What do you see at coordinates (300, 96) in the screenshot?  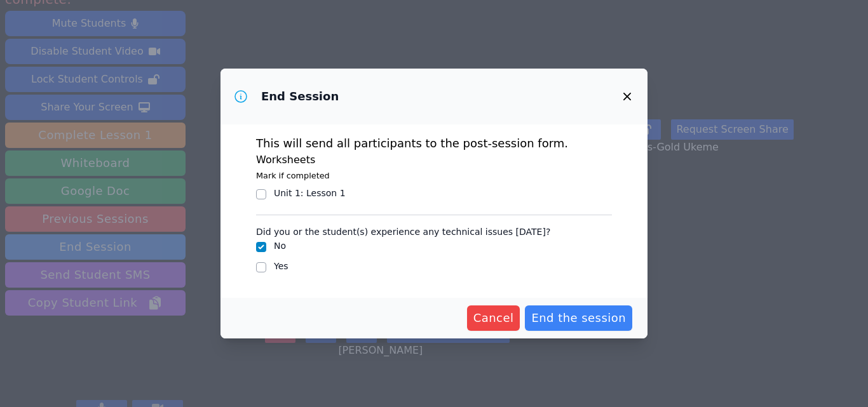 I see `h3: End Session` at bounding box center [300, 96].